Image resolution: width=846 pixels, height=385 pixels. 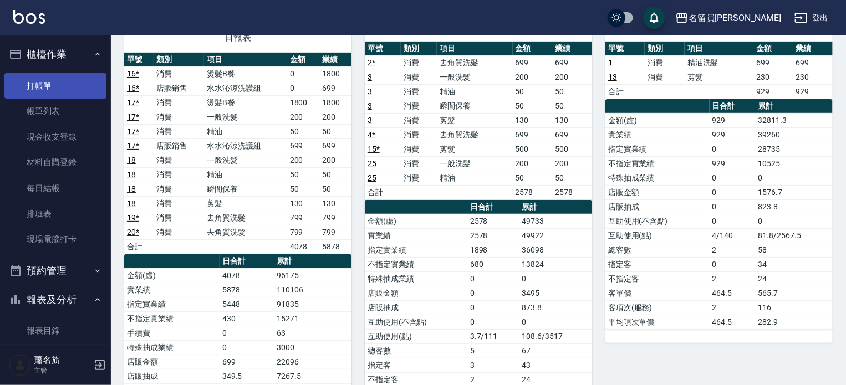 What do you see at coordinates (29, 17) in the screenshot?
I see `img: Logo` at bounding box center [29, 17].